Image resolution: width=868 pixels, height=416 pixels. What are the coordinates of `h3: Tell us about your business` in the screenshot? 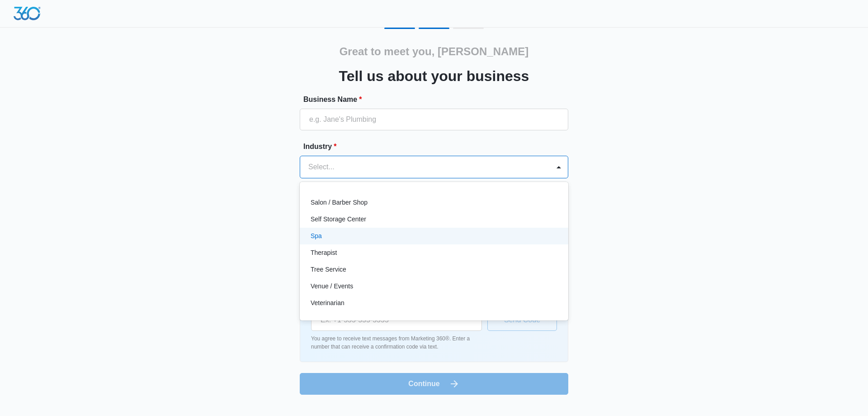 It's located at (434, 76).